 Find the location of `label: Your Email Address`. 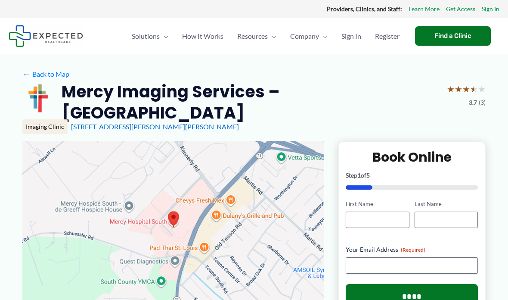

label: Your Email Address is located at coordinates (412, 249).